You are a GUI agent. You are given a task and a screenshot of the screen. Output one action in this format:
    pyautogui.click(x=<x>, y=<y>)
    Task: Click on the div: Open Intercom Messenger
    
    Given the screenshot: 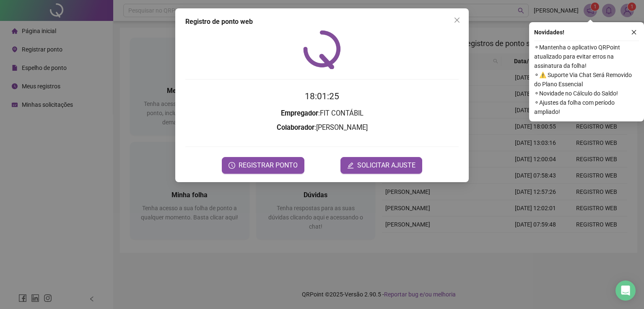 What is the action you would take?
    pyautogui.click(x=626, y=291)
    